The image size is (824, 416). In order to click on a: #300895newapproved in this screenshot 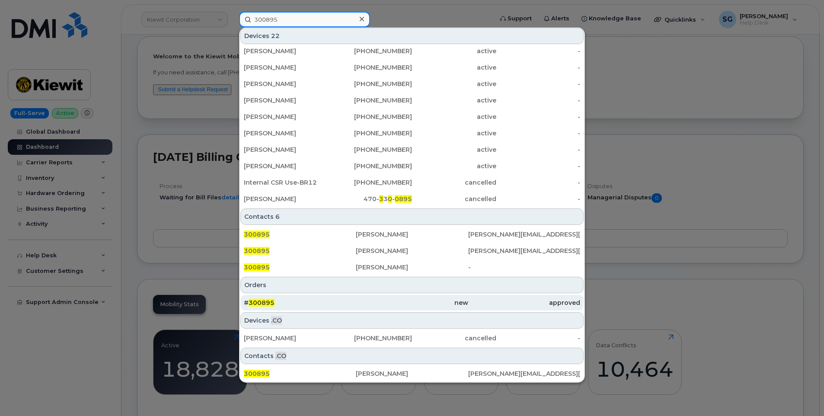, I will do `click(412, 303)`.